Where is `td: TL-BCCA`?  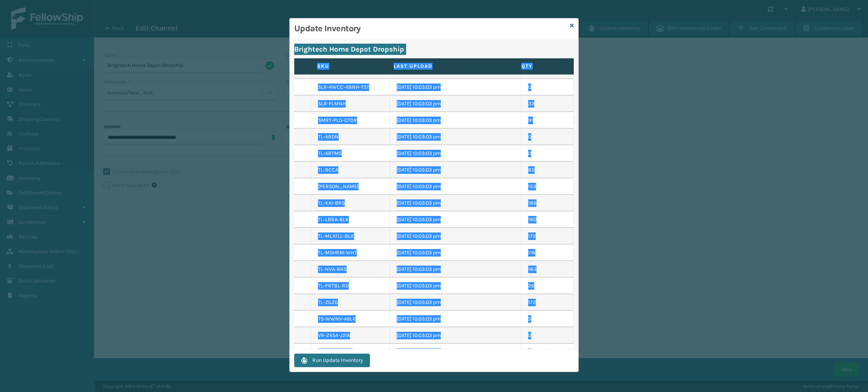
td: TL-BCCA is located at coordinates (350, 170).